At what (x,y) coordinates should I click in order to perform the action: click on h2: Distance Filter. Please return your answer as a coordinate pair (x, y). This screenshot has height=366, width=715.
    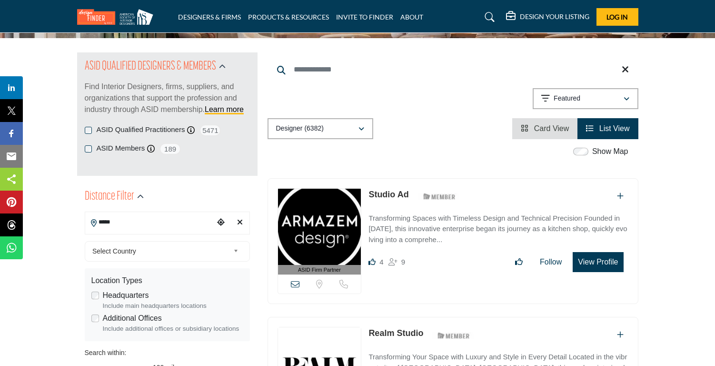
    Looking at the image, I should click on (109, 197).